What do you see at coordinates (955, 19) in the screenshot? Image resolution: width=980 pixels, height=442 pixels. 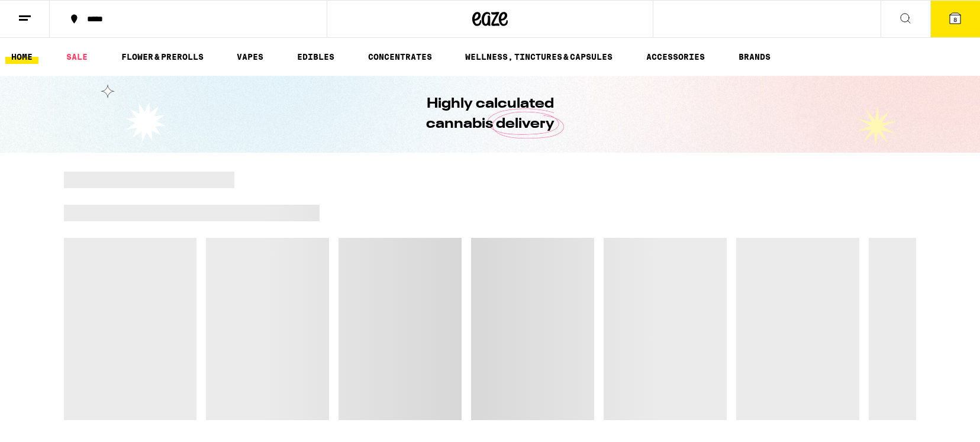 I see `button: 8` at bounding box center [955, 19].